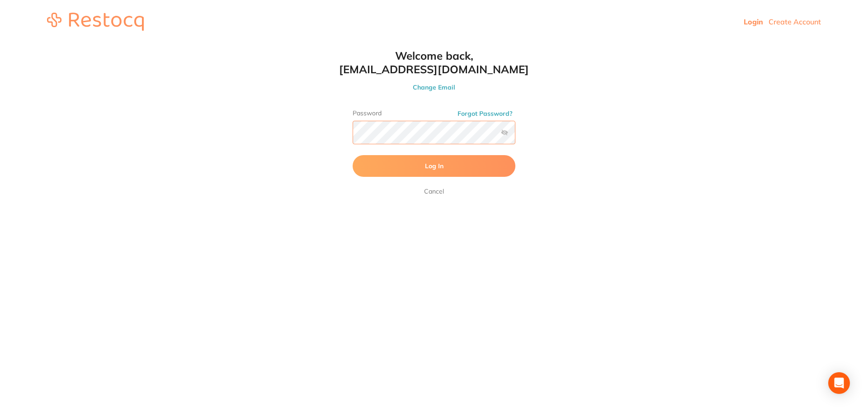  Describe the element at coordinates (839, 383) in the screenshot. I see `div: Open Intercom Messenger` at that location.